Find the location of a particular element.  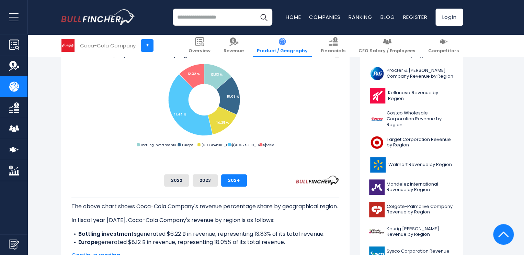

li: generated $6.22 B in revenue, representing 13.83% of its total revenue. is located at coordinates (205, 234).